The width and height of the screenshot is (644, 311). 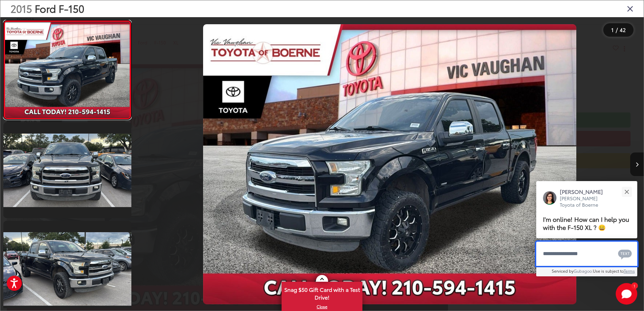 What do you see at coordinates (637, 164) in the screenshot?
I see `button: Next image` at bounding box center [637, 164].